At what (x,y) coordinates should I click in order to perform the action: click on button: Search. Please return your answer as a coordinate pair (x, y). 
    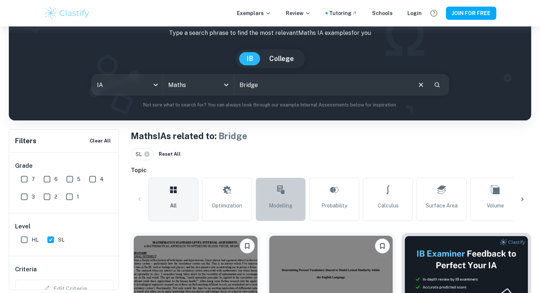
    Looking at the image, I should click on (438, 85).